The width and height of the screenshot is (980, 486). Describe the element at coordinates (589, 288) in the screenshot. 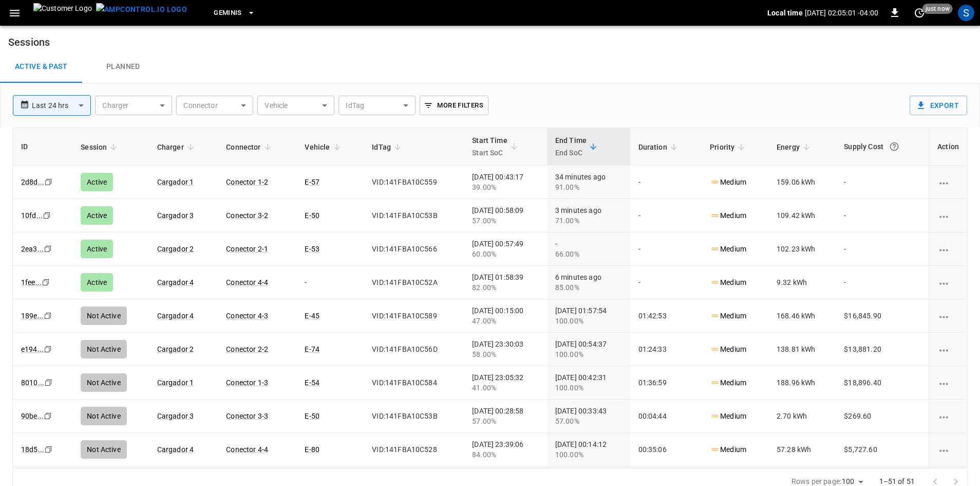

I see `div: 85.00%` at that location.